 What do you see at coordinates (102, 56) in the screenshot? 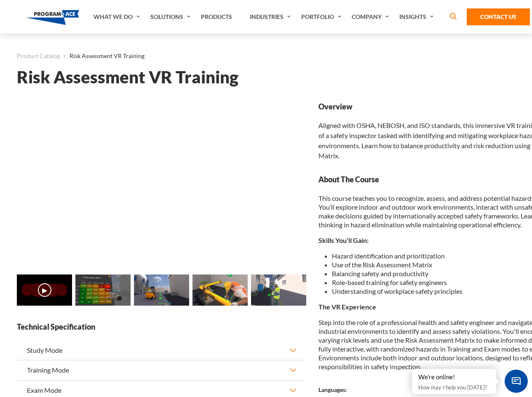
I see `li: Risk Assessment VR Training` at bounding box center [102, 56].